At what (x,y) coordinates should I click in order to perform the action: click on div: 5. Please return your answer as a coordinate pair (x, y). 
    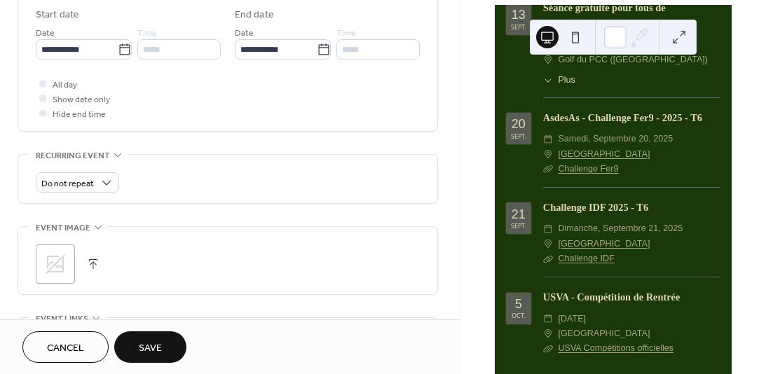
    Looking at the image, I should click on (519, 304).